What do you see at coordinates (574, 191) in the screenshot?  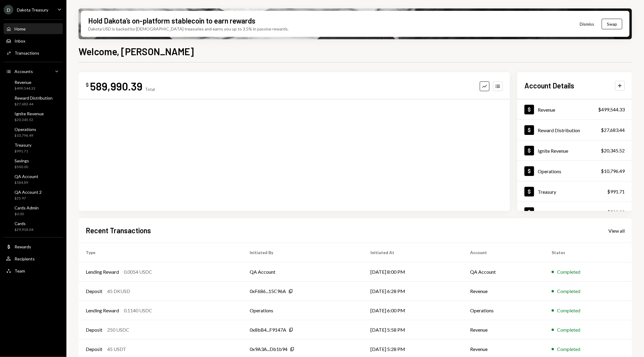 I see `a: Treasury$991.71` at bounding box center [574, 191].